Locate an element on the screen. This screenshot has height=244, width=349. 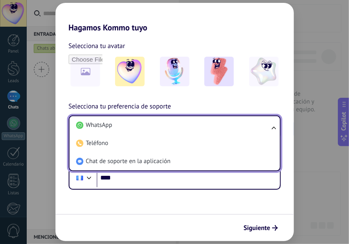
img: -3.jpeg is located at coordinates (219, 72).